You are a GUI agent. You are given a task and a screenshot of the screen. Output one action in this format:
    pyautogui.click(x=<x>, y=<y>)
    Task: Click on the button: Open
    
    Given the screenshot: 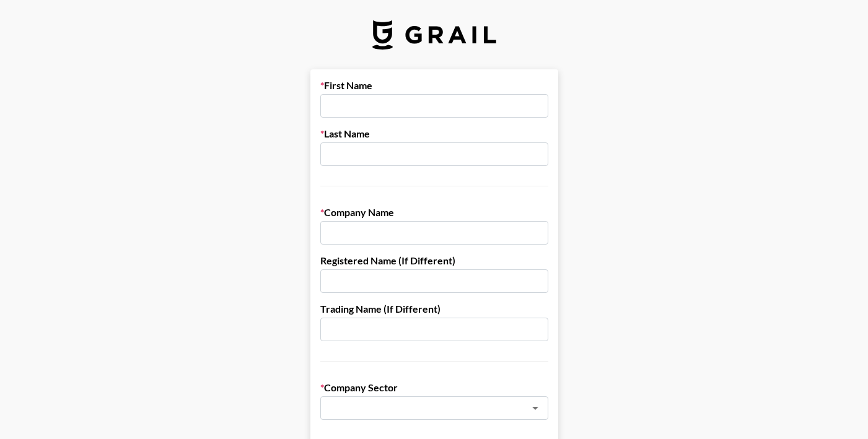 What is the action you would take?
    pyautogui.click(x=535, y=408)
    